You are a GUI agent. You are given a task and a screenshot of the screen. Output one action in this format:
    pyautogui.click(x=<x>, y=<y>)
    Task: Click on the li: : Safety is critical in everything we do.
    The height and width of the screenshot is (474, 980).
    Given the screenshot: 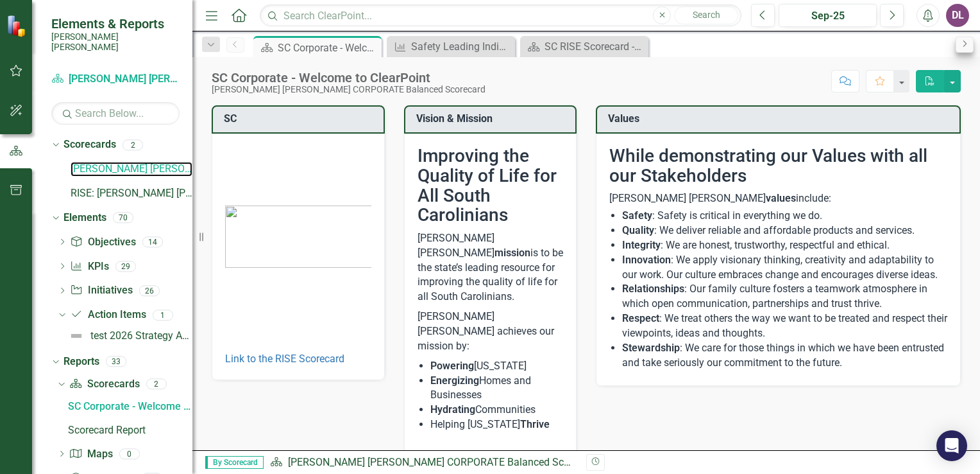 What is the action you would take?
    pyautogui.click(x=785, y=216)
    